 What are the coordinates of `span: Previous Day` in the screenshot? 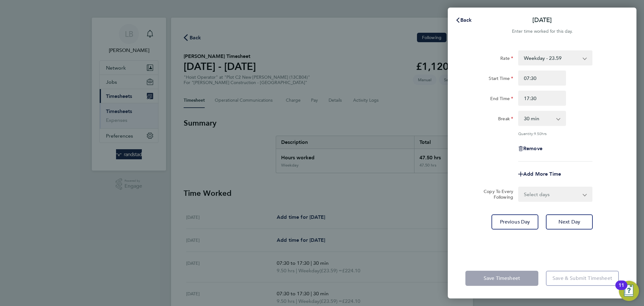 It's located at (515, 222).